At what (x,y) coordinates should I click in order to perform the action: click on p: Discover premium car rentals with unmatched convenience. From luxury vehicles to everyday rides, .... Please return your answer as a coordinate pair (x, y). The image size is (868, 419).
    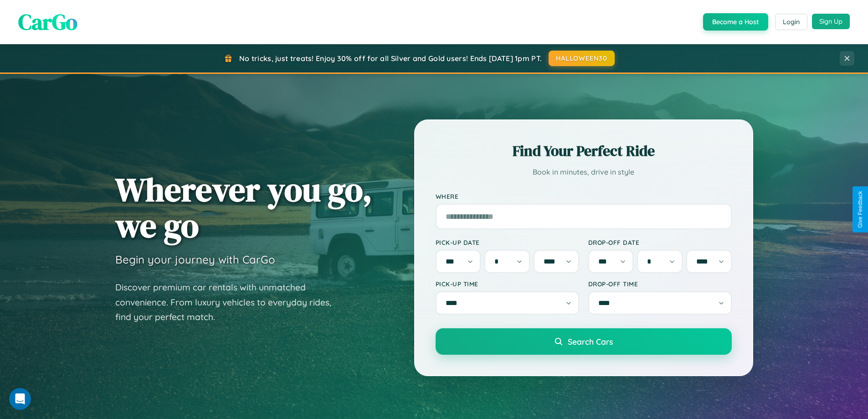
    Looking at the image, I should click on (229, 302).